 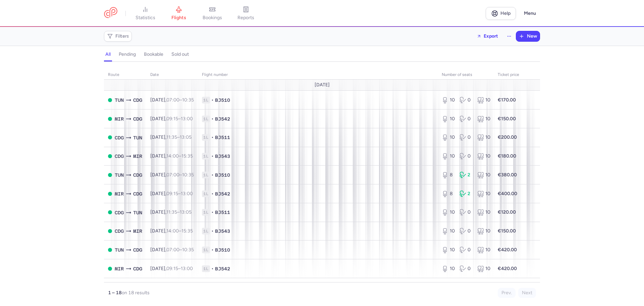 I want to click on h4: bookable, so click(x=153, y=54).